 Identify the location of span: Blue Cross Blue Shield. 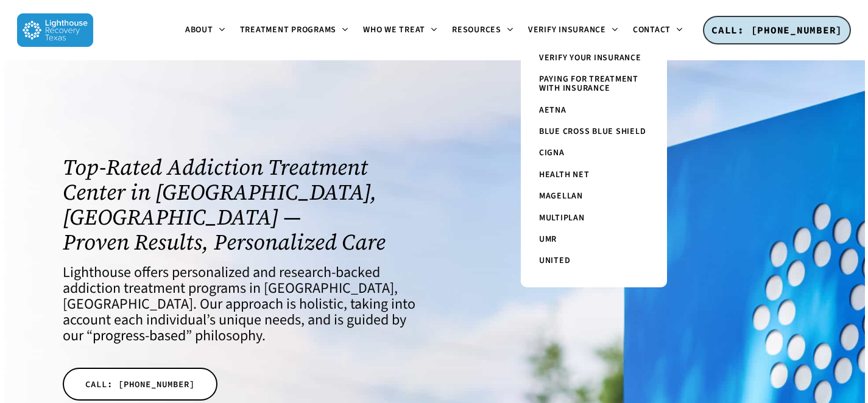
(593, 132).